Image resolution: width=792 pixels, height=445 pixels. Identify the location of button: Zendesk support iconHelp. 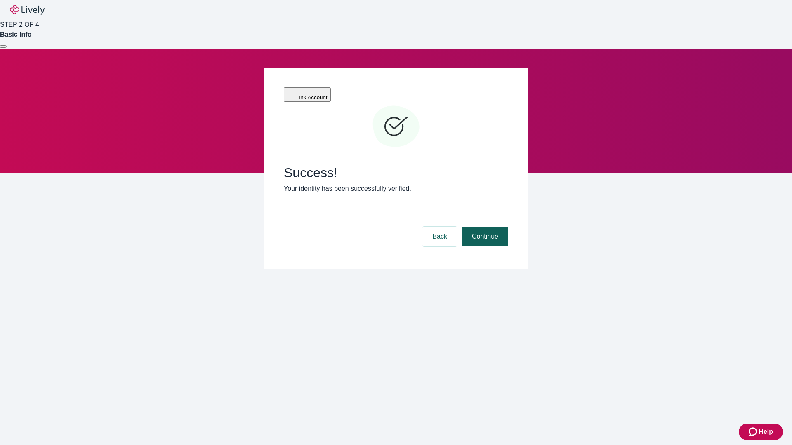
(761, 432).